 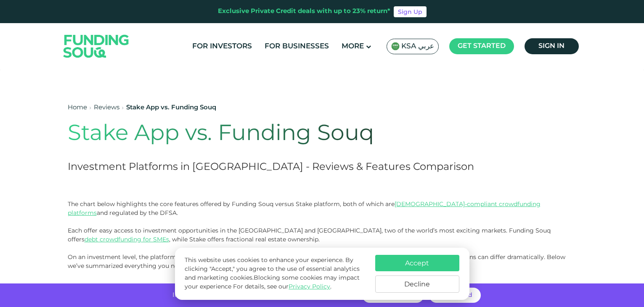 I want to click on span: Blocking some cookies may impact your experience, so click(x=272, y=282).